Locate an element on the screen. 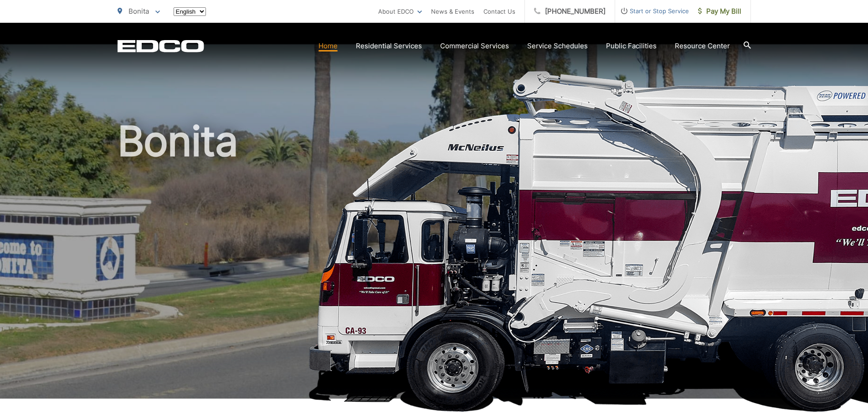 Image resolution: width=868 pixels, height=415 pixels. a: Service Schedules is located at coordinates (557, 46).